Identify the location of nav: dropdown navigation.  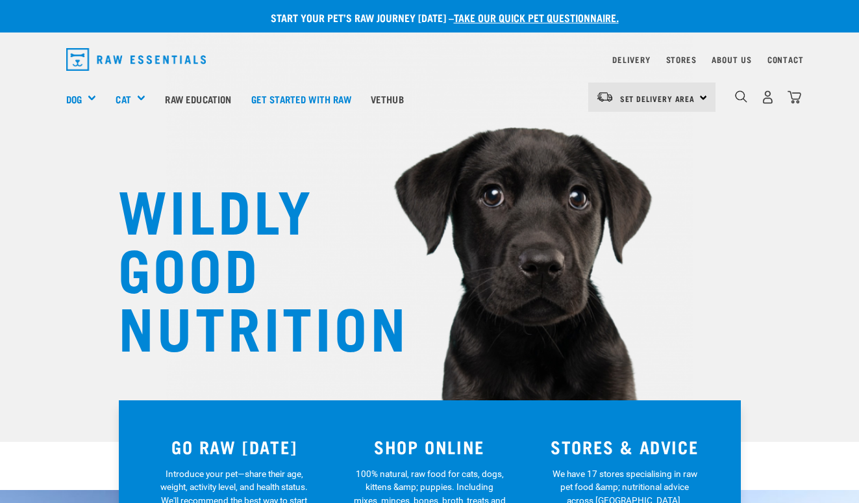
(430, 59).